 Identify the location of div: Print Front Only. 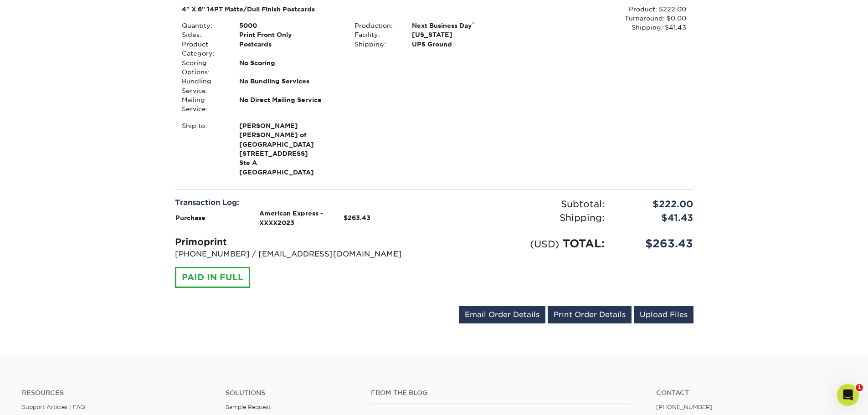
(290, 35).